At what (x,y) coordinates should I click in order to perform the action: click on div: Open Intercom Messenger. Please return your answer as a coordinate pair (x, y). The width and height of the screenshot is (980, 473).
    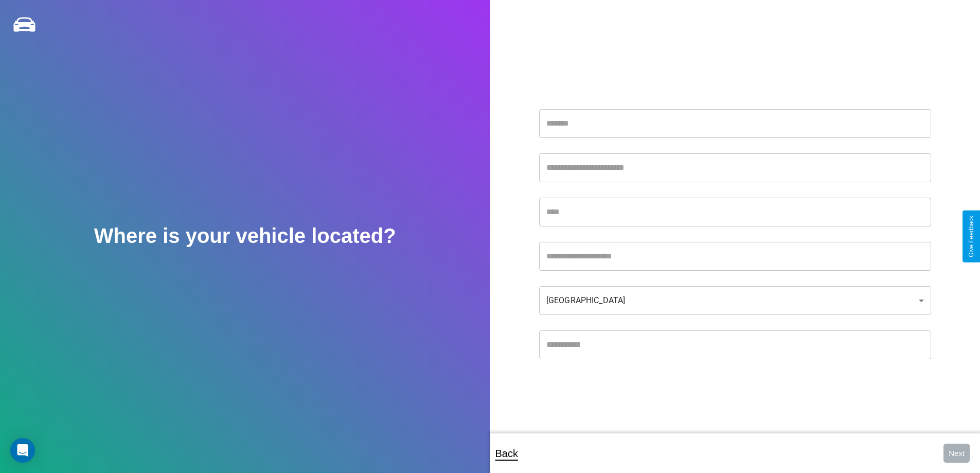
    Looking at the image, I should click on (23, 450).